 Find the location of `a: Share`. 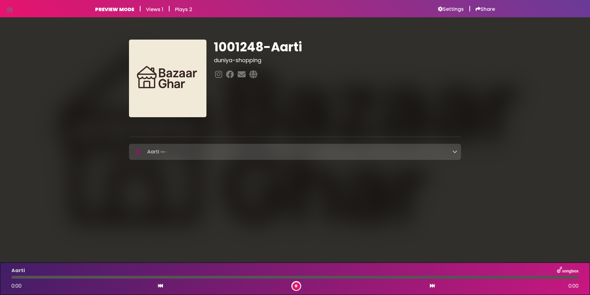

a: Share is located at coordinates (485, 9).